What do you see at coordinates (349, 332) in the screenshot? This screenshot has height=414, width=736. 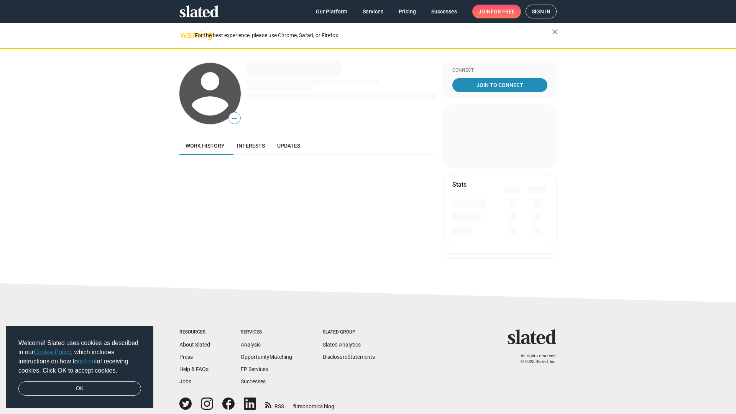 I see `div: Slated Group` at bounding box center [349, 332].